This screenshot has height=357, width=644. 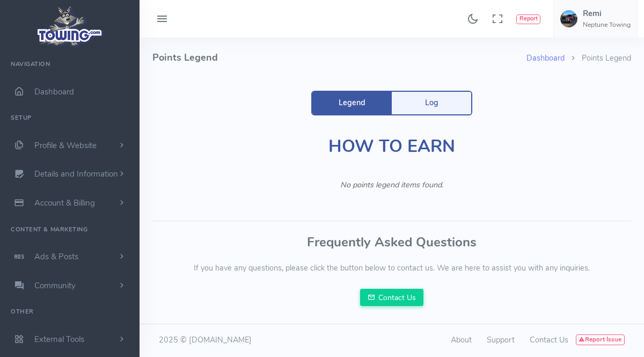 What do you see at coordinates (607, 25) in the screenshot?
I see `h6: Neptune Towing` at bounding box center [607, 25].